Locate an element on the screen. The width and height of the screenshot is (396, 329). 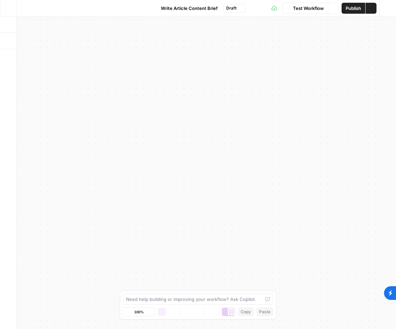
button: Test Workflow is located at coordinates (305, 8).